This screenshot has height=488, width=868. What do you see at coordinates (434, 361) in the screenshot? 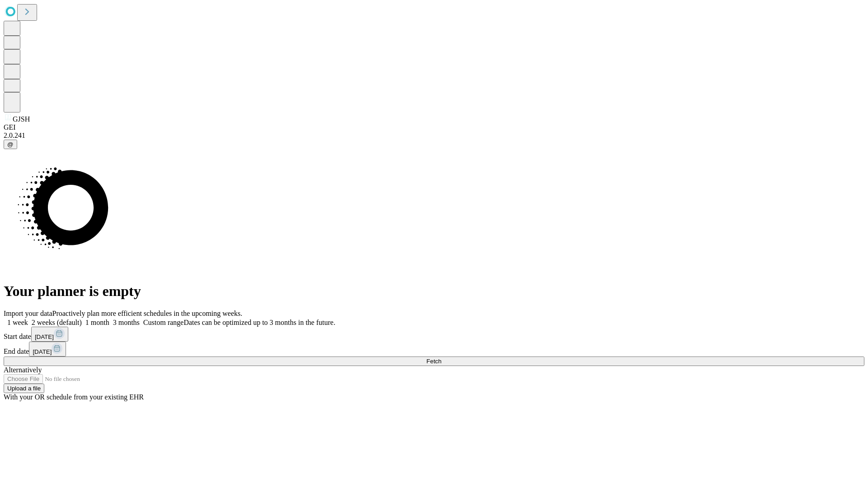
I see `span: Fetch` at bounding box center [434, 361].